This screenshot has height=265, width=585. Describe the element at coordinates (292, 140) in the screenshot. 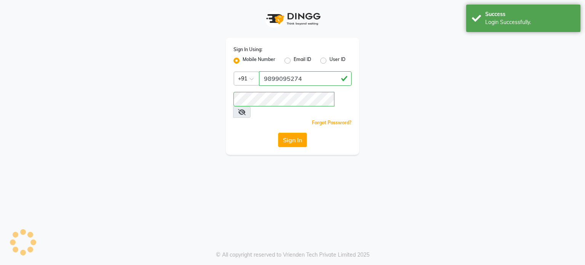

I see `button: Sign In` at that location.